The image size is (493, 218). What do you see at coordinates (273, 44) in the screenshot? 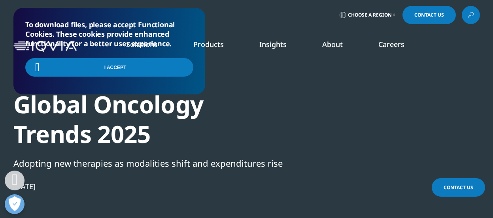
I see `a: Insights` at bounding box center [273, 44].